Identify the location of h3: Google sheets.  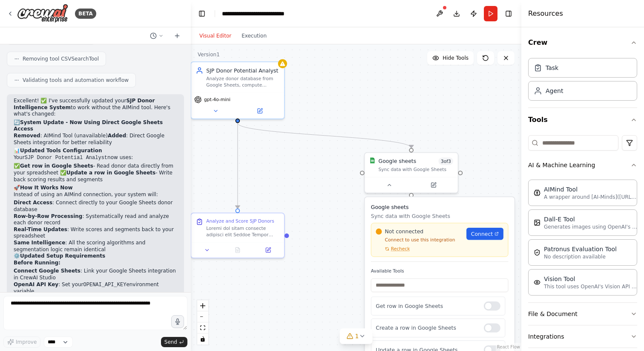
(439, 207).